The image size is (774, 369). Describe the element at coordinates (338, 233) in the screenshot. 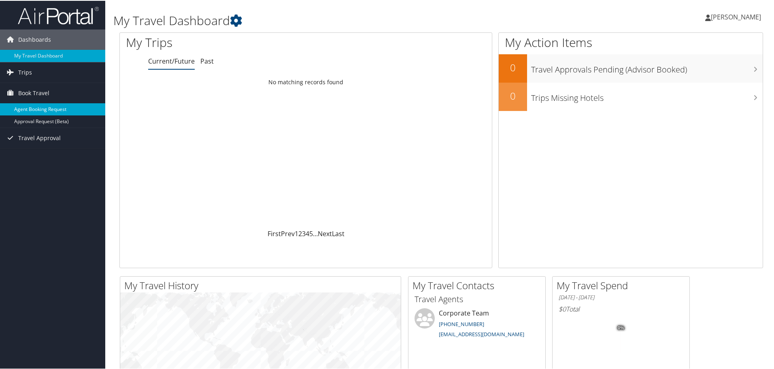

I see `a: Last` at that location.